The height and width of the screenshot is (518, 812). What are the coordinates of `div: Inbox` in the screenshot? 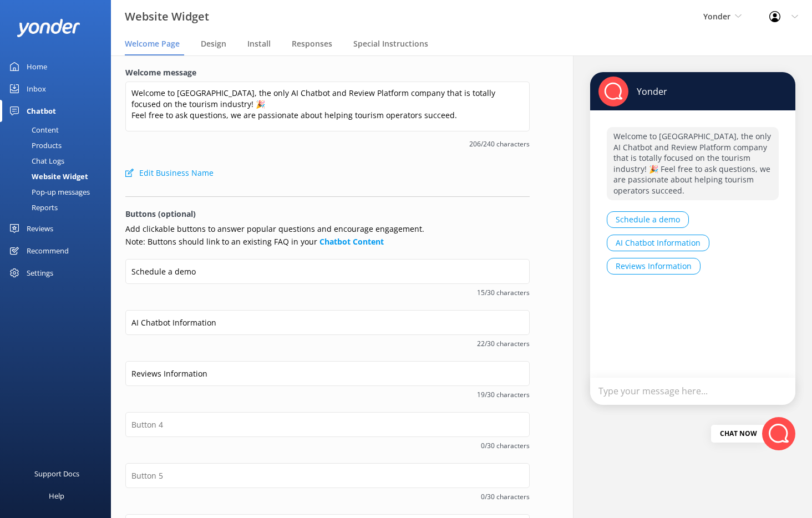 It's located at (36, 89).